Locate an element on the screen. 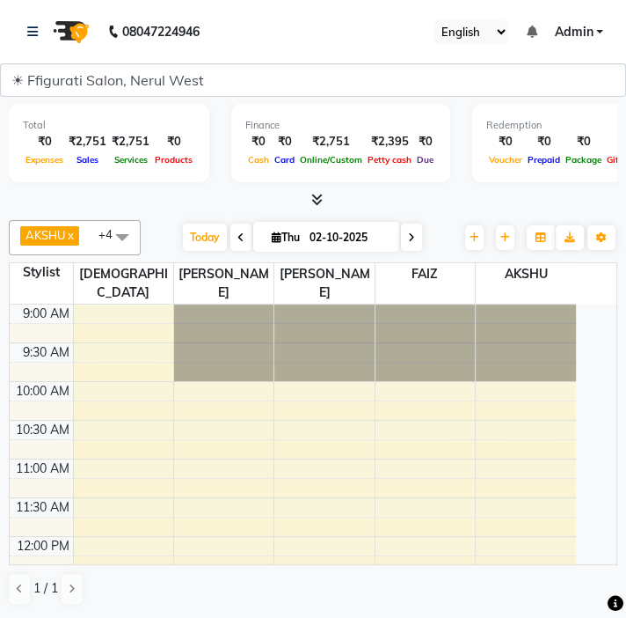  span: Online/Custom is located at coordinates (331, 159).